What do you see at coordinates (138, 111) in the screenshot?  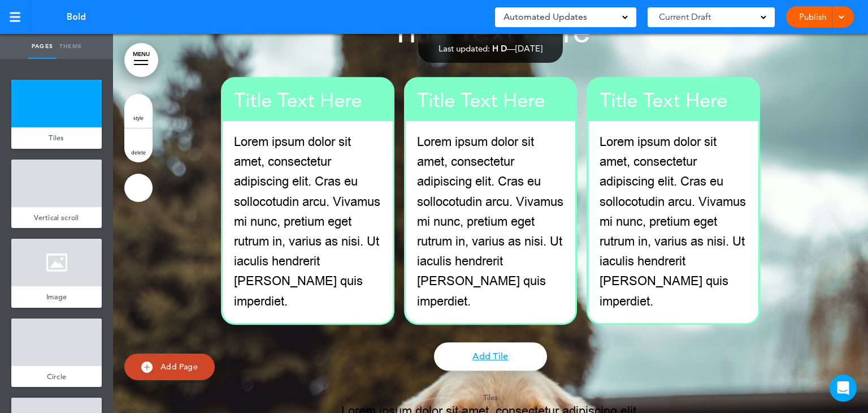 I see `a: style` at bounding box center [138, 111].